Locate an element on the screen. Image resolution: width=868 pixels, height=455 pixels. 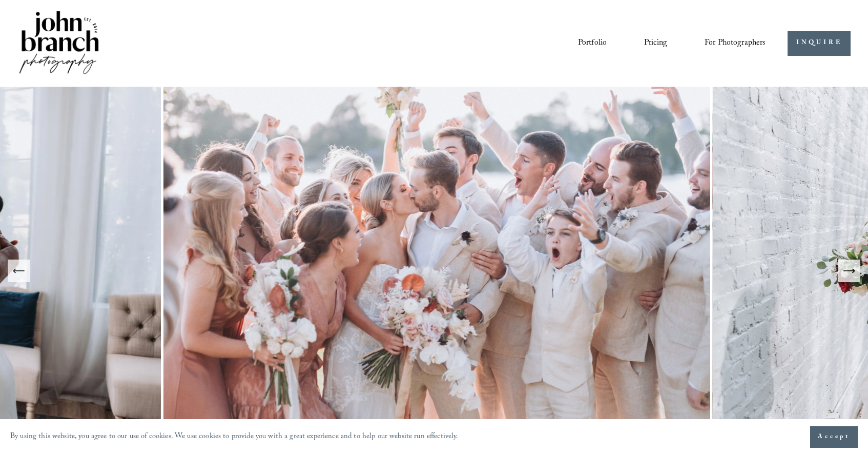
button: Previous Slide is located at coordinates (19, 271).